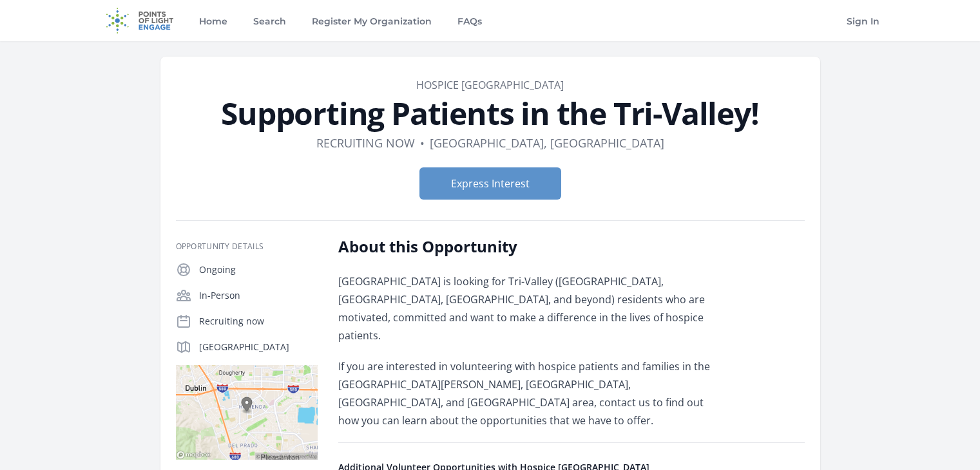 The width and height of the screenshot is (980, 470). What do you see at coordinates (366, 143) in the screenshot?
I see `dd: Recruiting now` at bounding box center [366, 143].